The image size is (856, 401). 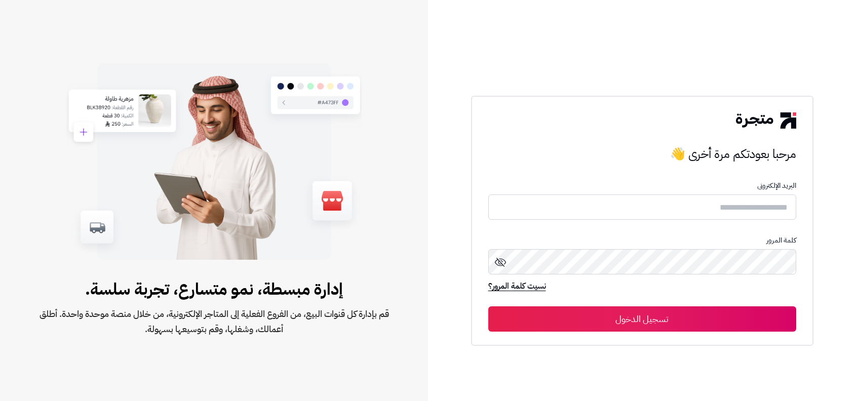 I want to click on span: إدارة مبسطة، نمو متسارع، تجربة سلسة., so click(x=214, y=289).